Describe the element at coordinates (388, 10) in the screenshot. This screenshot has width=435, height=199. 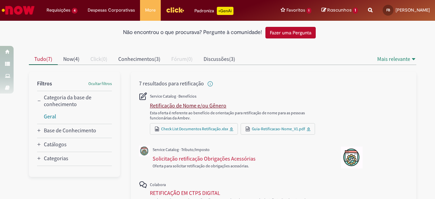
I see `span: FB` at that location.